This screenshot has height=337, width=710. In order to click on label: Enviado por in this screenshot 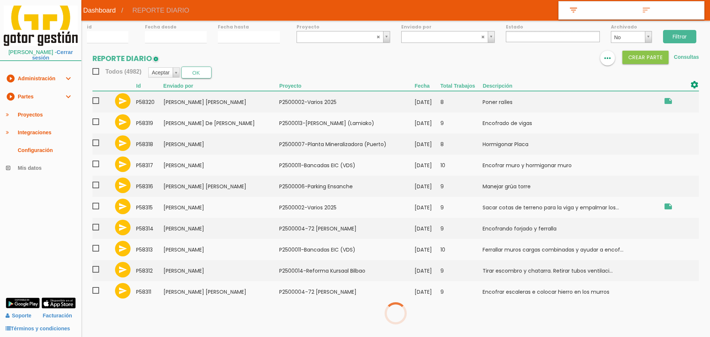, I will do `click(448, 27)`.